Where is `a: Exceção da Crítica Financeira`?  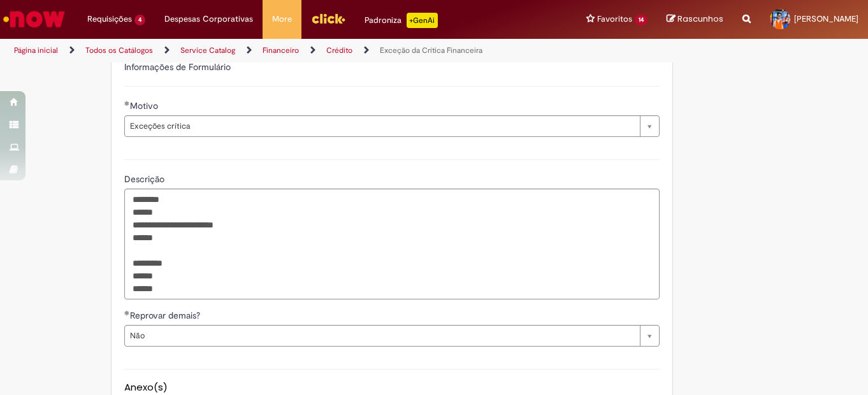
a: Exceção da Crítica Financeira is located at coordinates (431, 50).